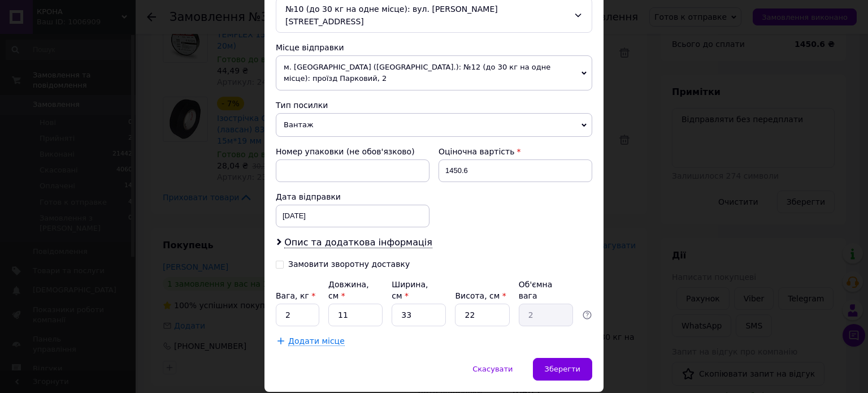  I want to click on span: Опис та додаткова інформація, so click(358, 243).